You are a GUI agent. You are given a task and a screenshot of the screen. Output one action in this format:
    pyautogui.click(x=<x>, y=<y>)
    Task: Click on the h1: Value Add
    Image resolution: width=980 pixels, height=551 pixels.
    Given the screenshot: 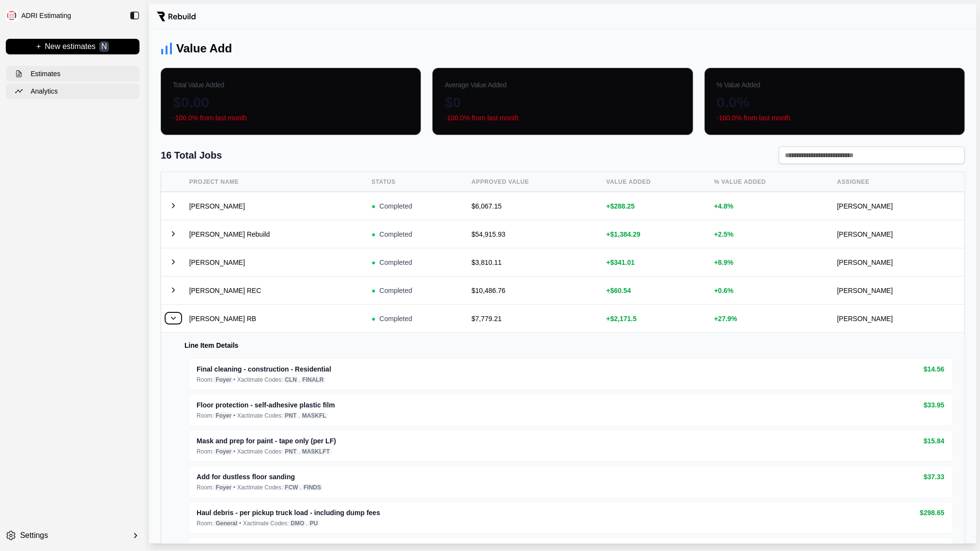 What is the action you would take?
    pyautogui.click(x=204, y=48)
    